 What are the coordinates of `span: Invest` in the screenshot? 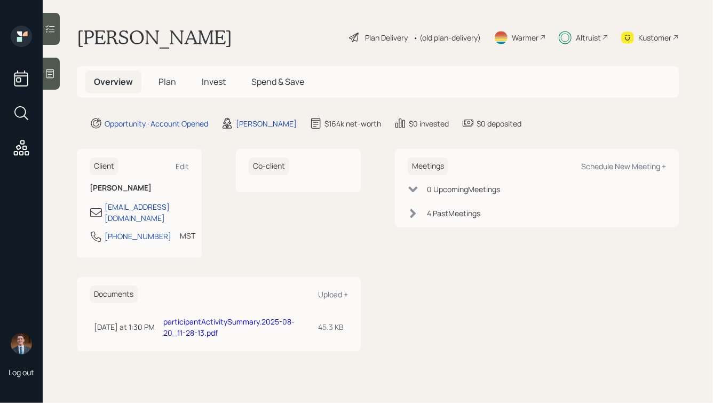 It's located at (213, 82).